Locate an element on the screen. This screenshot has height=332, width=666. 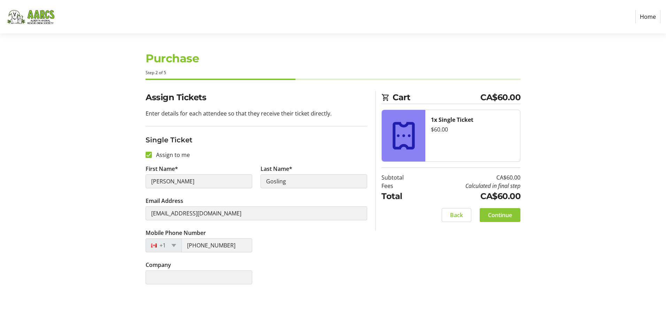
button: Back is located at coordinates (456, 215).